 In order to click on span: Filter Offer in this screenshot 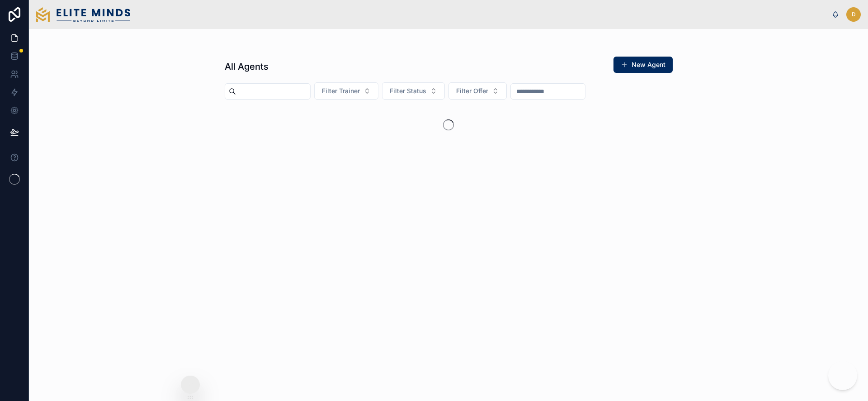, I will do `click(472, 91)`.